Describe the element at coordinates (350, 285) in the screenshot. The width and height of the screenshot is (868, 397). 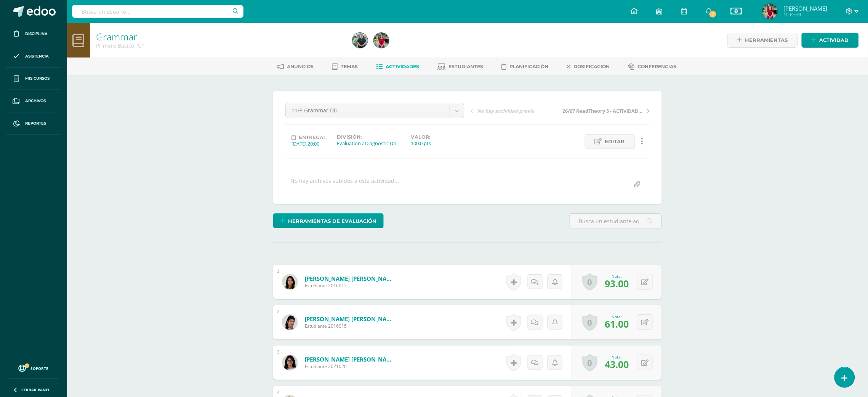
I see `span: Estudiante 2016012` at that location.